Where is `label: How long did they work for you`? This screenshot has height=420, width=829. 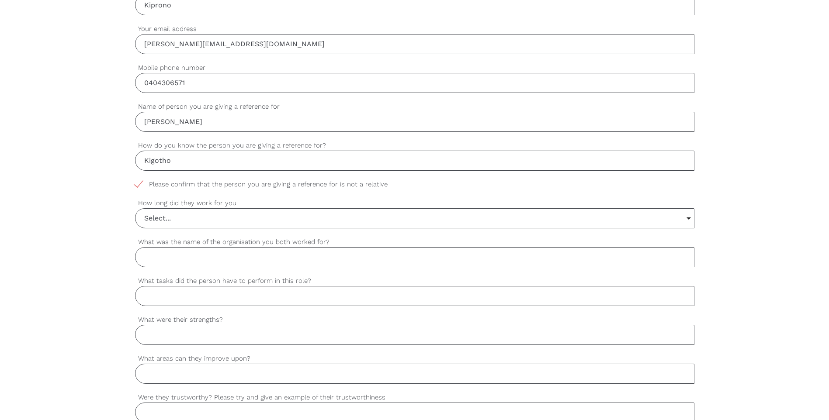
label: How long did they work for you is located at coordinates (415, 203).